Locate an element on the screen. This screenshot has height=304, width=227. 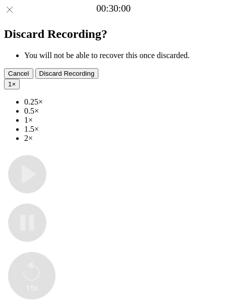
button: 1× is located at coordinates (12, 84).